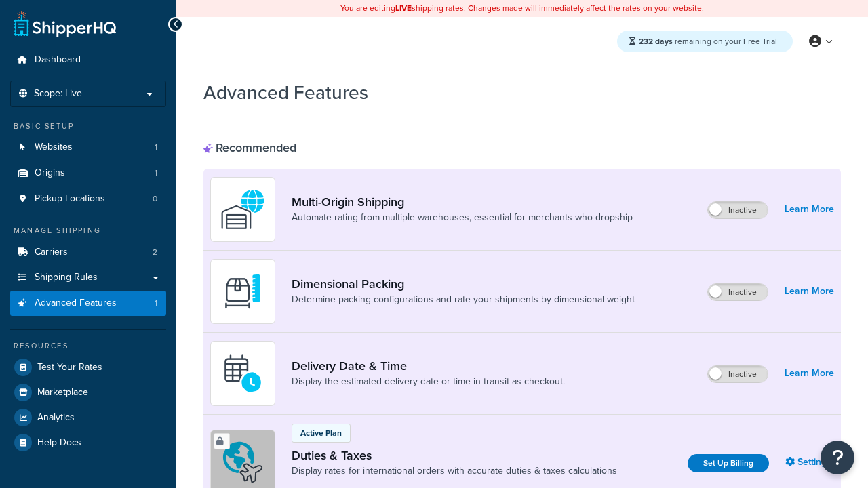  What do you see at coordinates (286, 93) in the screenshot?
I see `h1: Advanced Features` at bounding box center [286, 93].